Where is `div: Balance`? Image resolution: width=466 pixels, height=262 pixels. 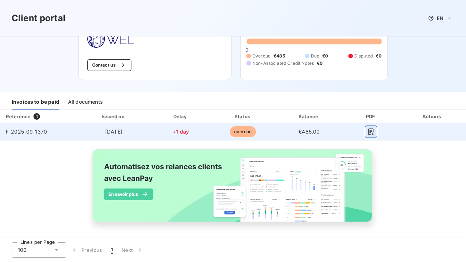 div: Balance is located at coordinates (309, 116).